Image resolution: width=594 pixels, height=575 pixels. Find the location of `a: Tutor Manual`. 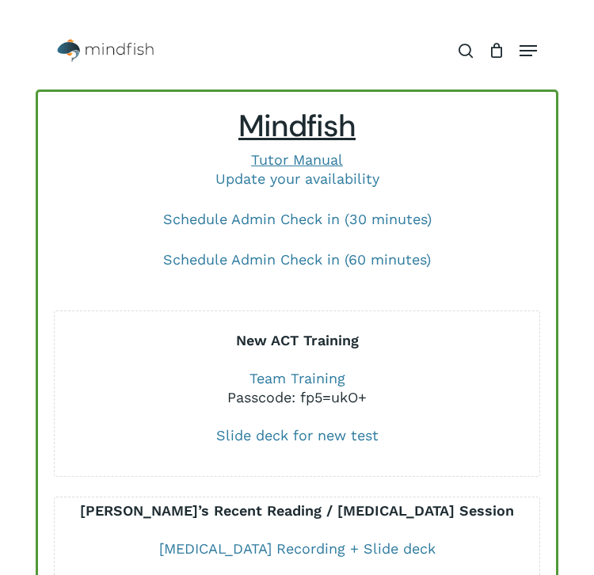

a: Tutor Manual is located at coordinates (297, 159).